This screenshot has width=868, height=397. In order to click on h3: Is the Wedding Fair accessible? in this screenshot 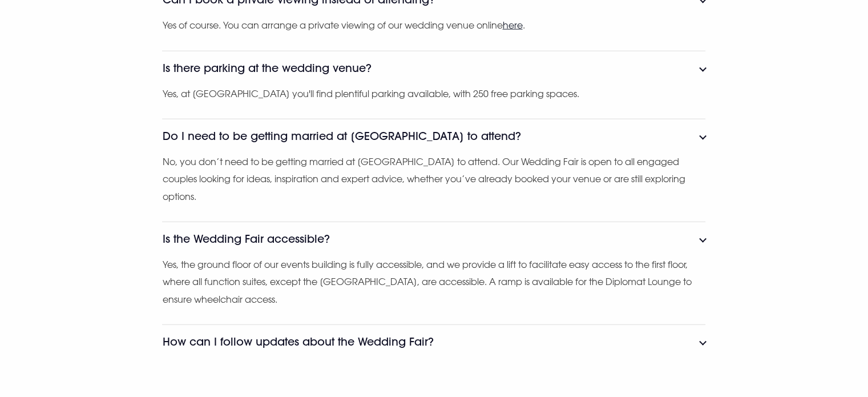, I will do `click(245, 239)`.